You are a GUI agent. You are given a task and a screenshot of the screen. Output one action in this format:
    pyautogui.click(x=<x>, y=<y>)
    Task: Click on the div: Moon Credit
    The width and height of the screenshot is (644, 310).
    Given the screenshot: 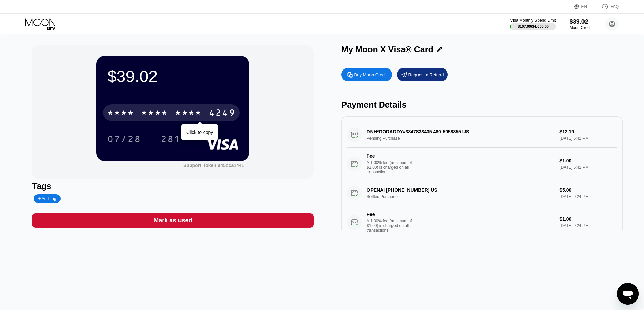 What is the action you would take?
    pyautogui.click(x=580, y=28)
    